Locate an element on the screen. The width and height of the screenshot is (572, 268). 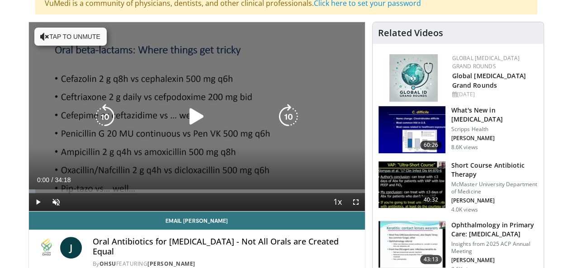
span: 60:26 is located at coordinates (431, 145).